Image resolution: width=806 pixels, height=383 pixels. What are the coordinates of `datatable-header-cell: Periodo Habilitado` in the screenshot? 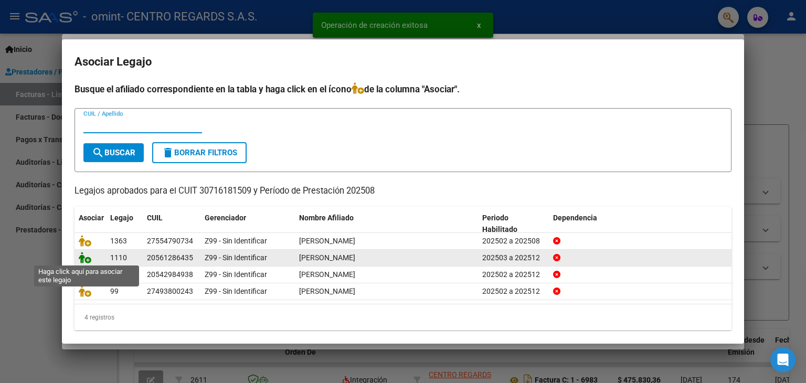 It's located at (513, 224).